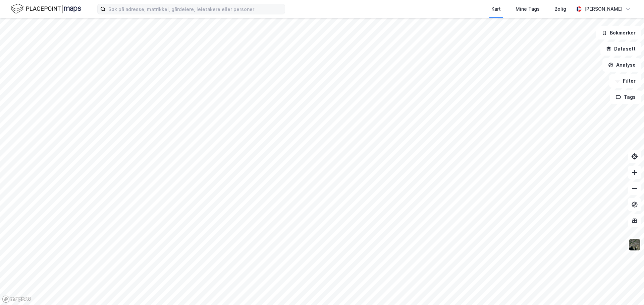  I want to click on button: Tags, so click(626, 97).